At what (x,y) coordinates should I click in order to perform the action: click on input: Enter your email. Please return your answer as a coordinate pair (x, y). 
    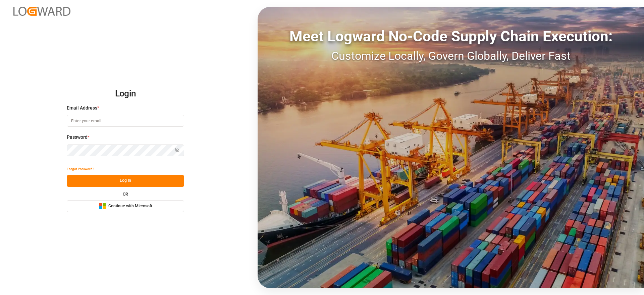
    Looking at the image, I should click on (125, 121).